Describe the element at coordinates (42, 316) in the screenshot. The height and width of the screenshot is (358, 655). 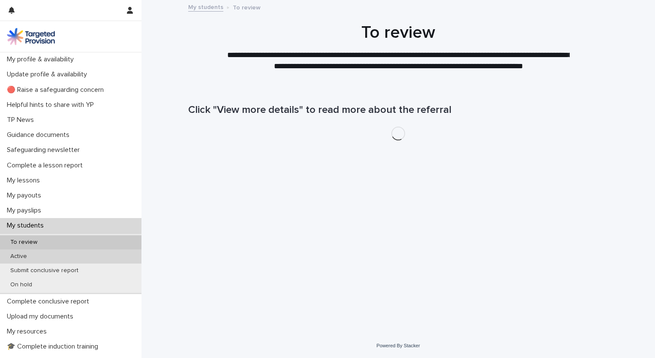
I see `p: Upload my documents` at that location.